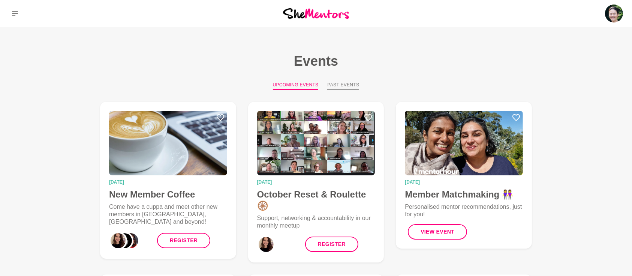 This screenshot has width=632, height=276. I want to click on h4: New Member Coffee, so click(168, 194).